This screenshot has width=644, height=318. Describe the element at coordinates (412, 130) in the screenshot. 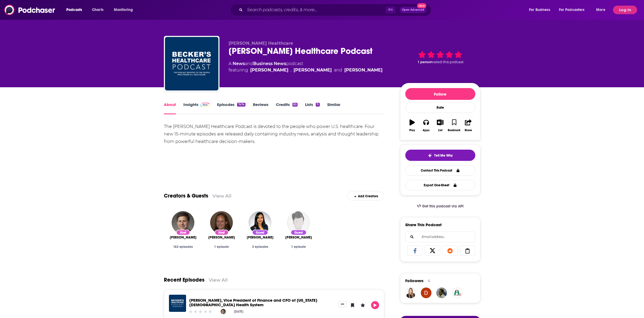

I see `div: Play` at that location.